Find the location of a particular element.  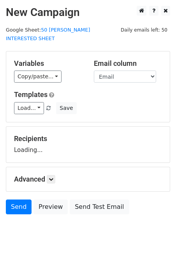

h2: New Campaign is located at coordinates (88, 12).